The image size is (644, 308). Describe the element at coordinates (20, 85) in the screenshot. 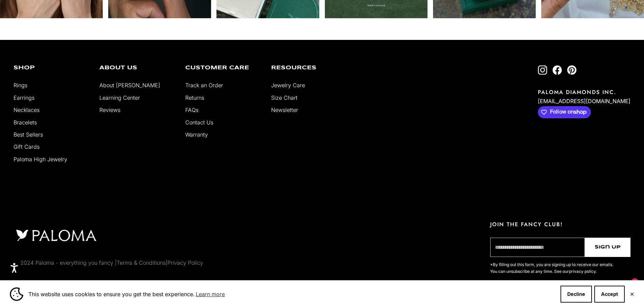

I see `a: Rings` at that location.